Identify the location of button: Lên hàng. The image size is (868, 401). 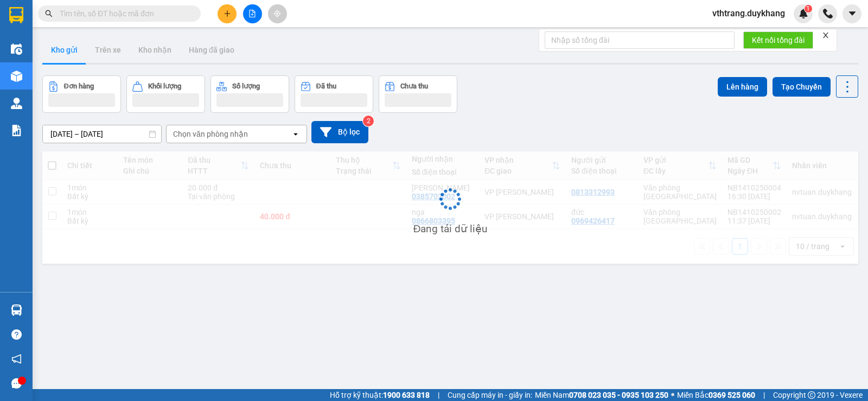
(742, 87).